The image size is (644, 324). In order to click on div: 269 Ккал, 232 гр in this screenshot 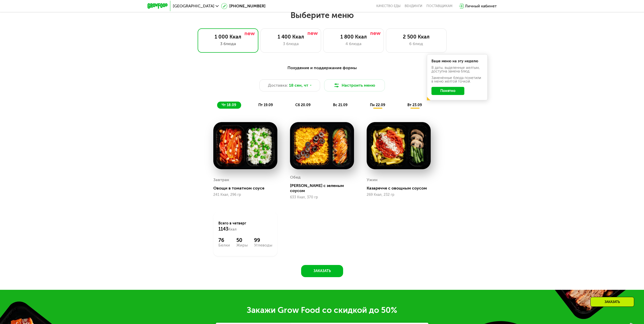, I will do `click(399, 195)`.